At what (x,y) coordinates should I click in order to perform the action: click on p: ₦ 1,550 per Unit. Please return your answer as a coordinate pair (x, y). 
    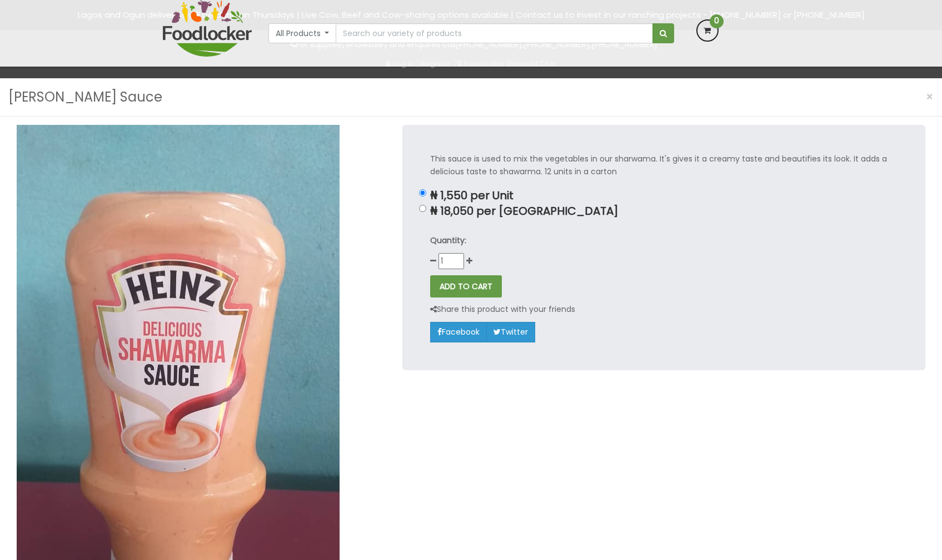
    Looking at the image, I should click on (663, 195).